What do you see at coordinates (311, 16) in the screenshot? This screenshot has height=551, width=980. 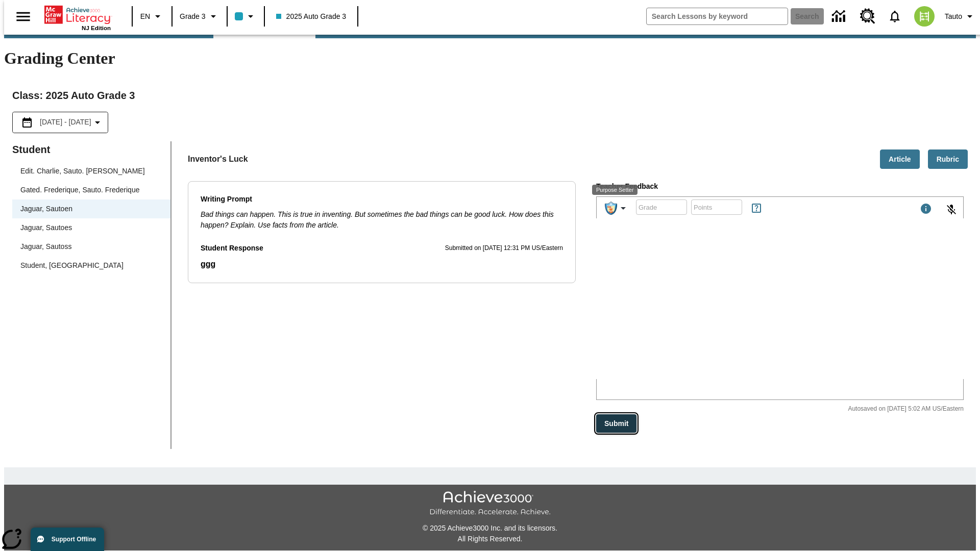 I see `span: 2025 Auto Grade 3` at bounding box center [311, 16].